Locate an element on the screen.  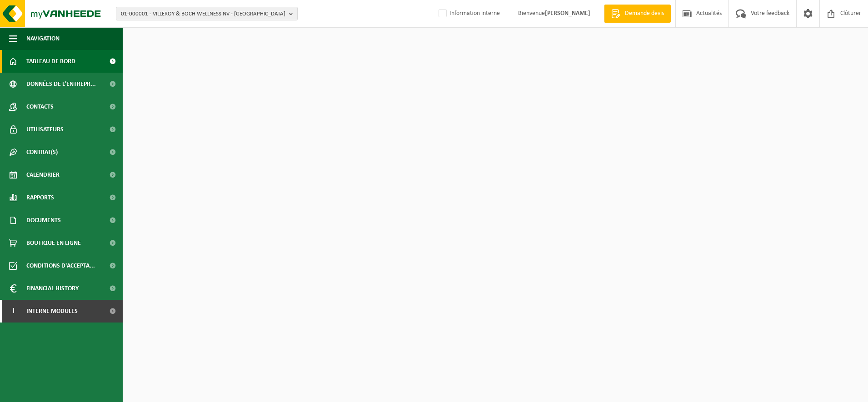
span: Financial History is located at coordinates (52, 288).